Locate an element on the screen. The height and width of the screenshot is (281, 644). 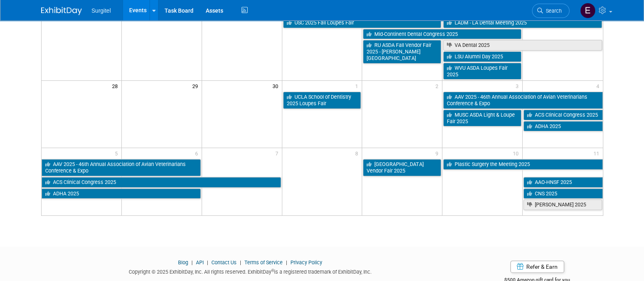
a: UCLA School of Dentistry 2025 Loupes Fair is located at coordinates (322, 100).